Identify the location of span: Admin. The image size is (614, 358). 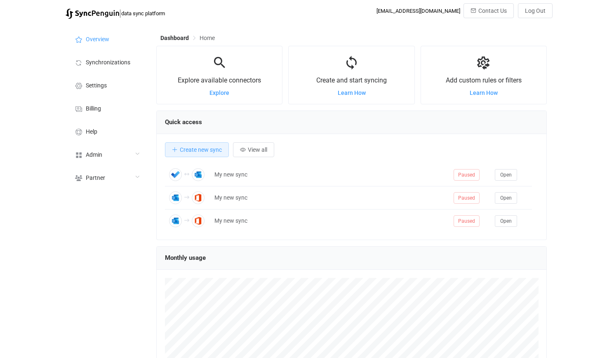
(94, 155).